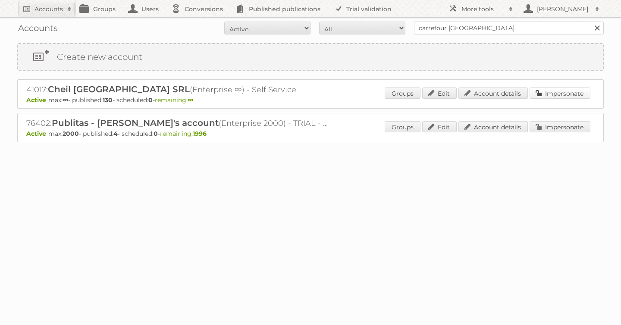  What do you see at coordinates (483, 9) in the screenshot?
I see `h2: More tools` at bounding box center [483, 9].